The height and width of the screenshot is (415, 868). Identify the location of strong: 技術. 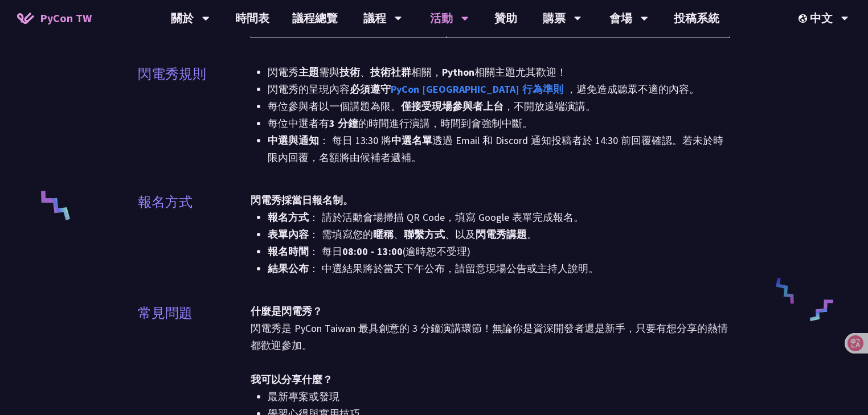
(350, 72).